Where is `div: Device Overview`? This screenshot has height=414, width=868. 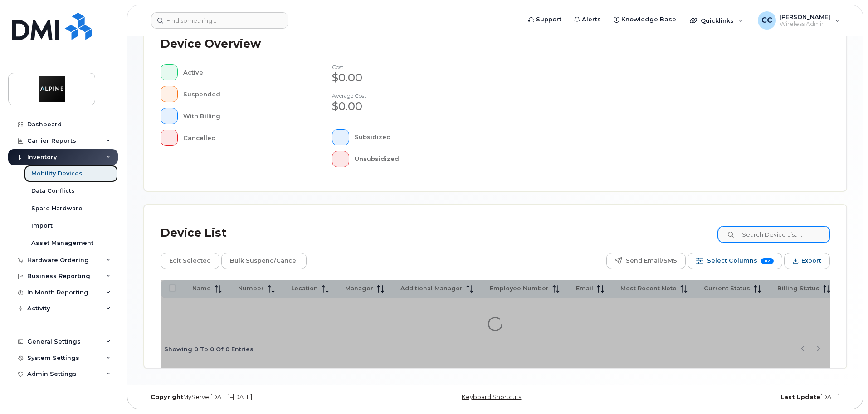
div: Device Overview is located at coordinates (211, 44).